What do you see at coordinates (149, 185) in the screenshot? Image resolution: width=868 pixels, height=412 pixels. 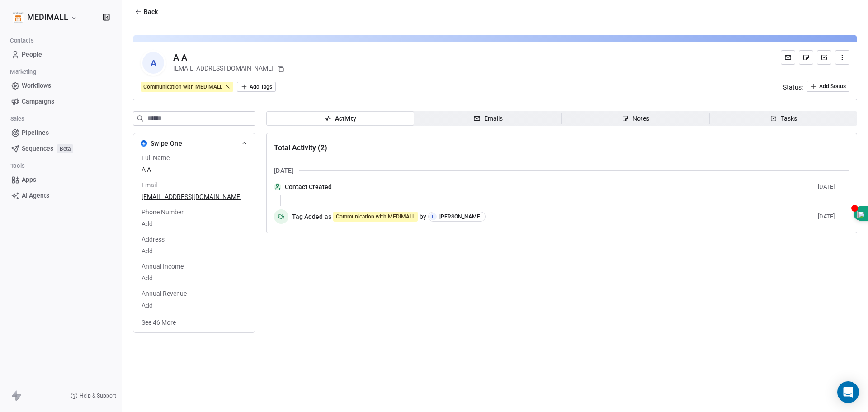 I see `span: Email` at bounding box center [149, 185].